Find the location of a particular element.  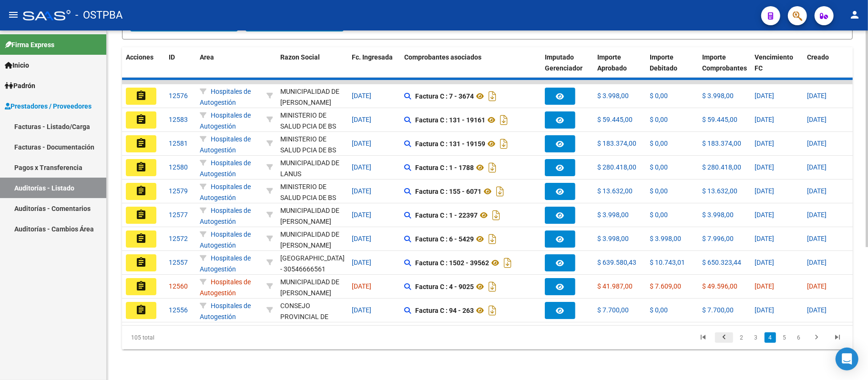

span: $ 650.323,44 is located at coordinates (722, 262).